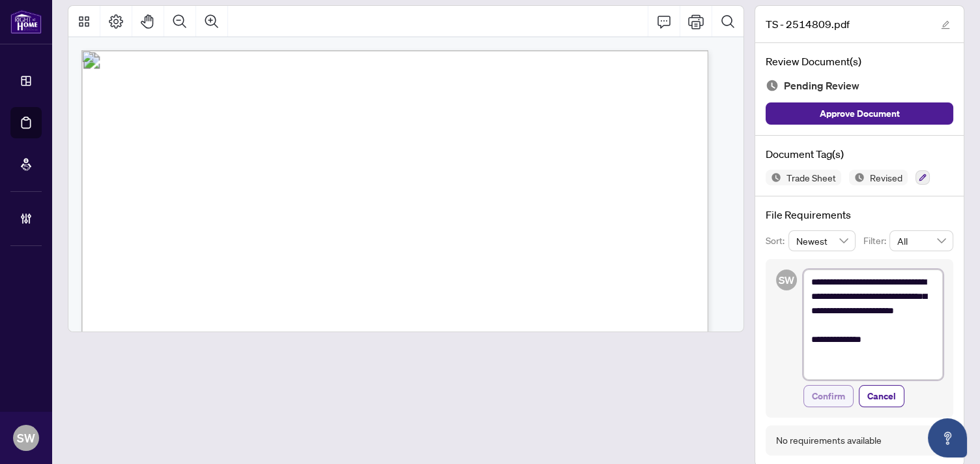 The width and height of the screenshot is (980, 464). Describe the element at coordinates (828, 441) in the screenshot. I see `div: No requirements available` at that location.